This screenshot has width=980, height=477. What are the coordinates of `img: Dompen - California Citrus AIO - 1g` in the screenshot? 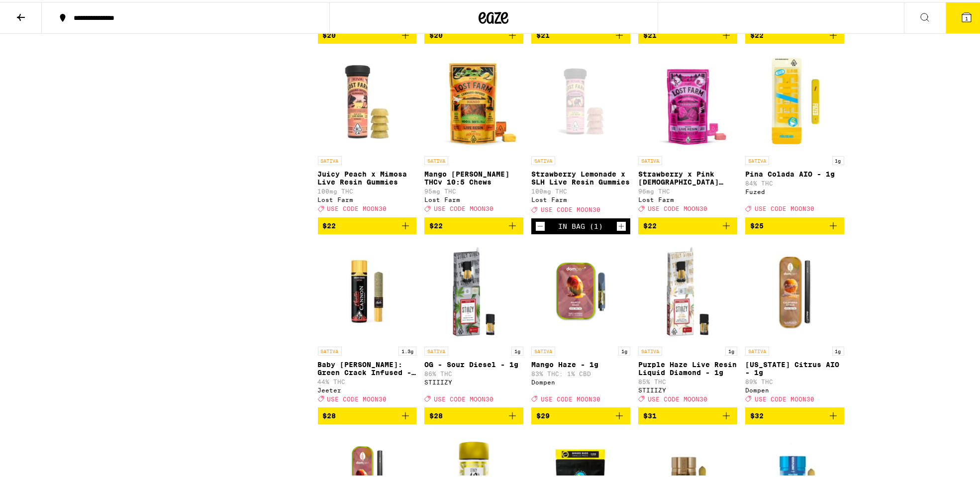 It's located at (794, 290).